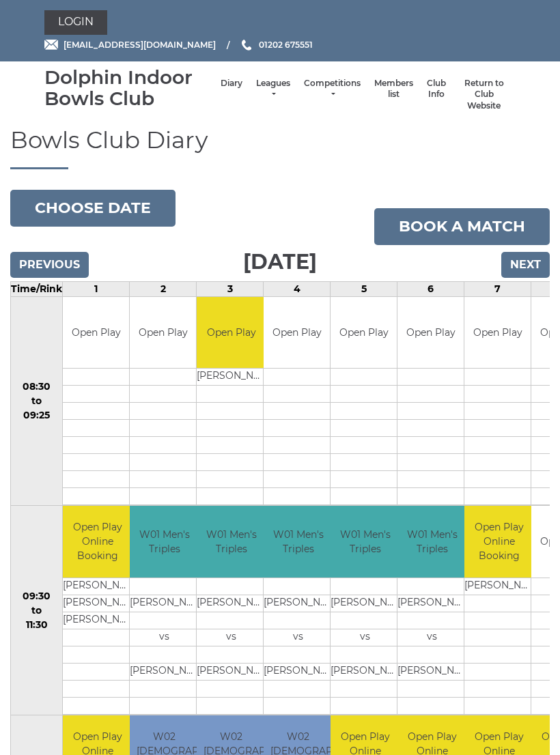  What do you see at coordinates (37, 611) in the screenshot?
I see `td: 09:30 to 11:30` at bounding box center [37, 611].